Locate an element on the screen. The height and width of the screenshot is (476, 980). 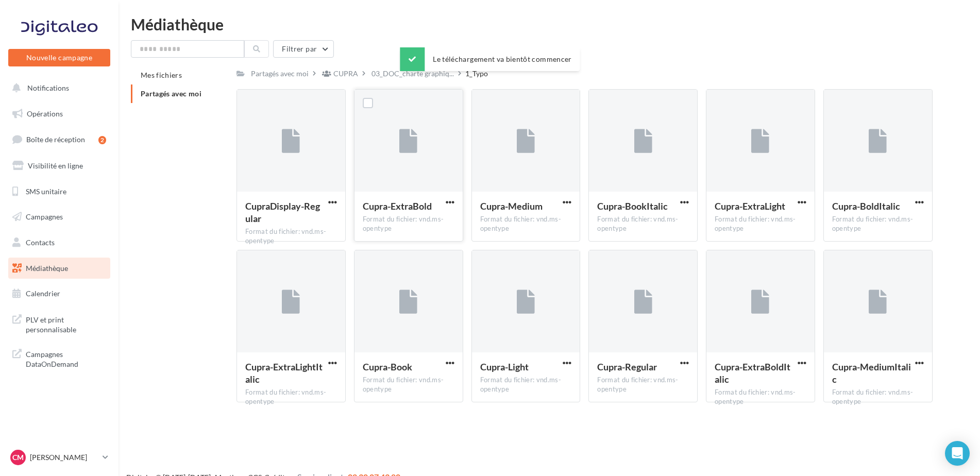
a: Campagnes DataOnDemand is located at coordinates (59, 359).